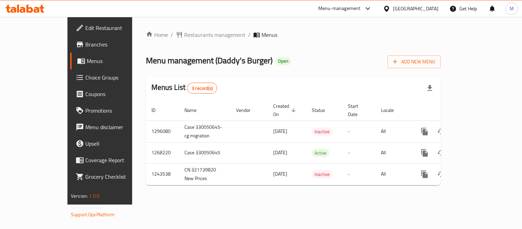 This screenshot has height=229, width=522. What do you see at coordinates (414, 62) in the screenshot?
I see `span: Add New Menu` at bounding box center [414, 62].